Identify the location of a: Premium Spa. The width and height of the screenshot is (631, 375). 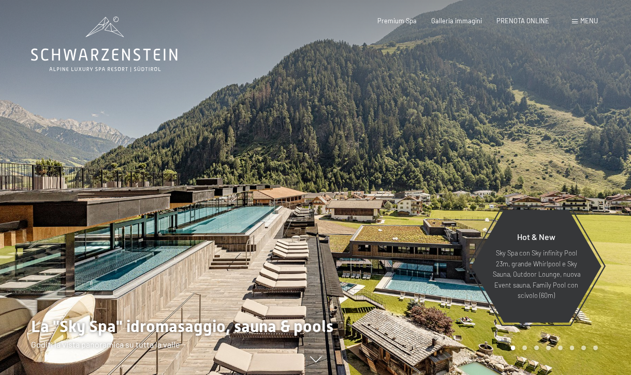
(397, 21).